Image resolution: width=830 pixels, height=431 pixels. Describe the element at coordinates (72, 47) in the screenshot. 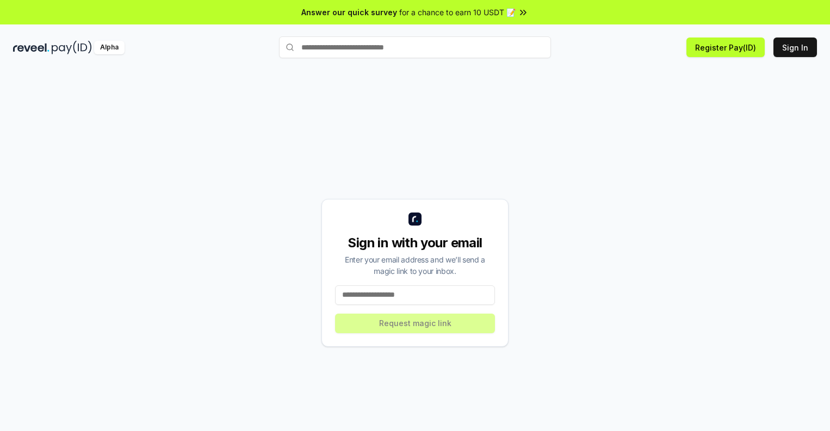

I see `img: pay_id` at that location.